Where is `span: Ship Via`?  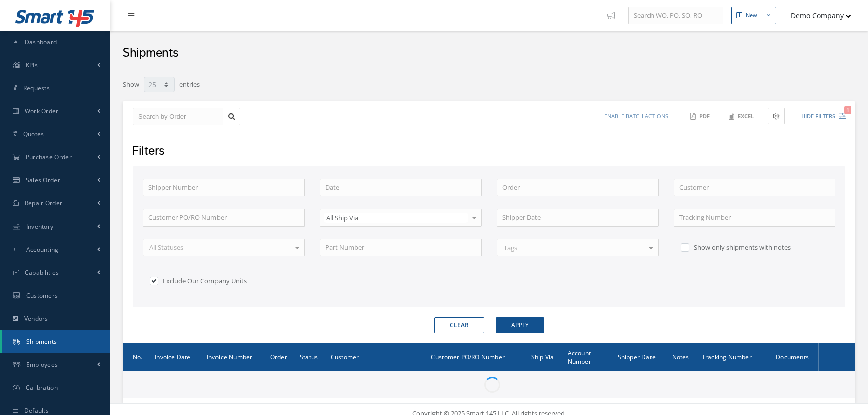
span: Ship Via is located at coordinates (542, 356).